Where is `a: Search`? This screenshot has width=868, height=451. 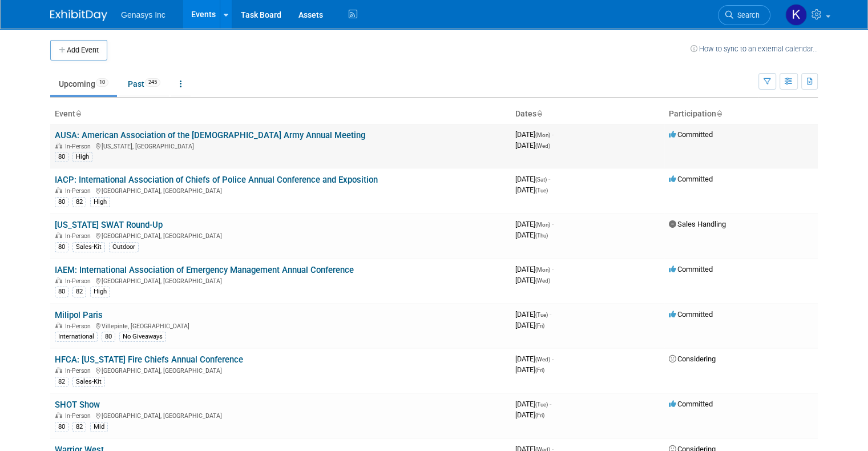
a: Search is located at coordinates (744, 15).